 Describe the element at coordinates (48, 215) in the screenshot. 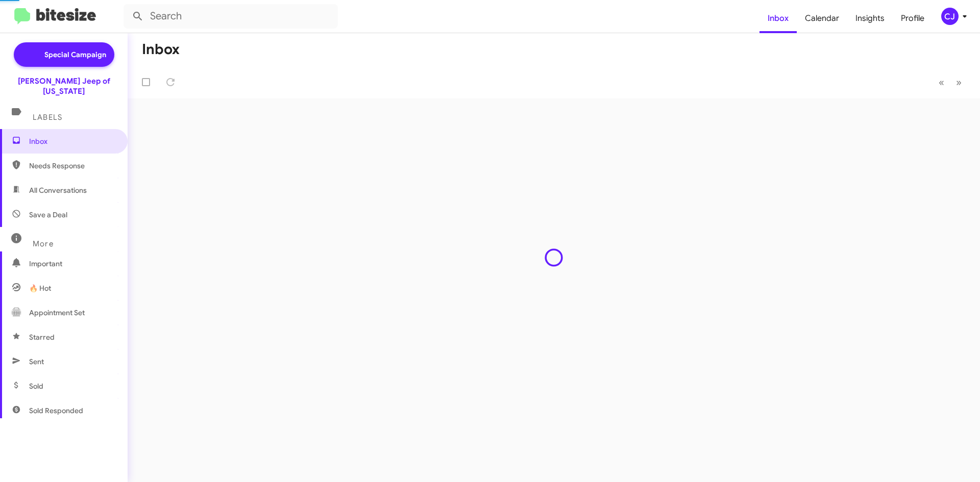

I see `span: Save a Deal` at that location.